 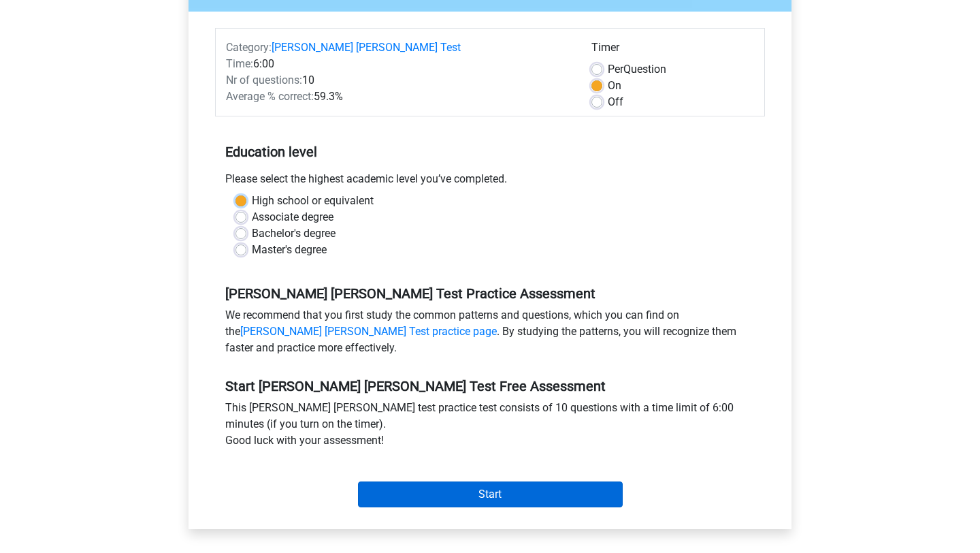 I want to click on label: Question, so click(x=637, y=69).